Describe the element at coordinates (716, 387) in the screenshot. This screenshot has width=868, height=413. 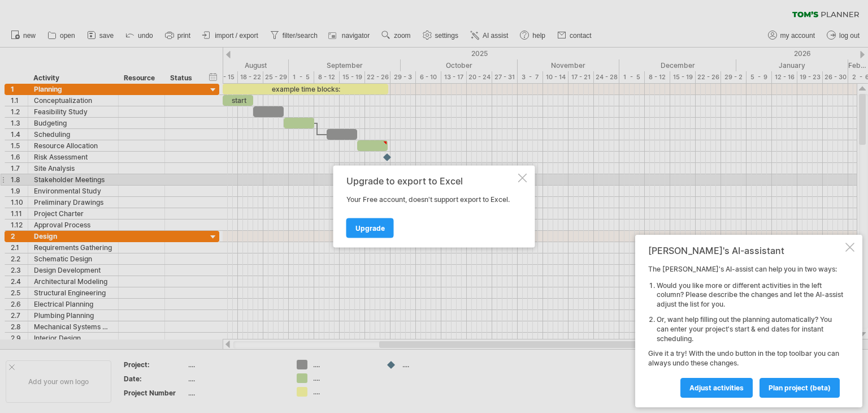
I see `a: Adjust activities` at that location.